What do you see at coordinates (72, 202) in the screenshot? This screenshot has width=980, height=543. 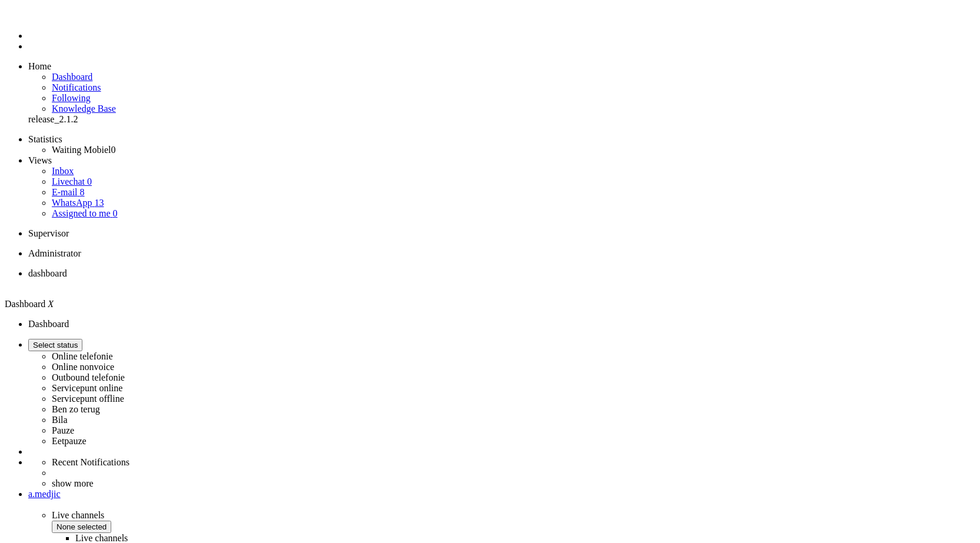 I see `span: WhatsApp` at bounding box center [72, 202].